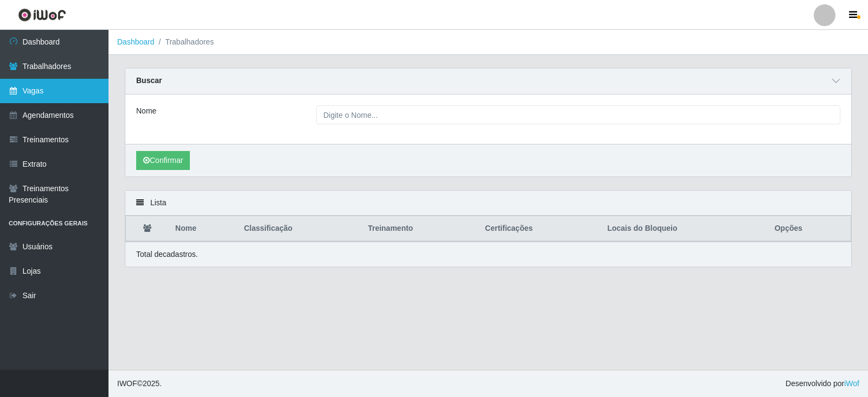  I want to click on span: © 2025 ., so click(140, 383).